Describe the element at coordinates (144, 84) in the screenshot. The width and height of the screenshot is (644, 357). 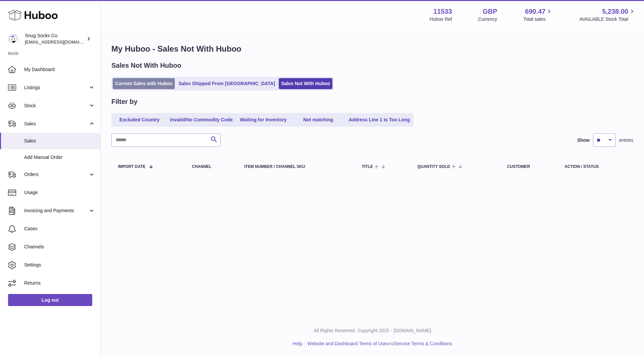
I see `a: Current Sales with Huboo` at that location.